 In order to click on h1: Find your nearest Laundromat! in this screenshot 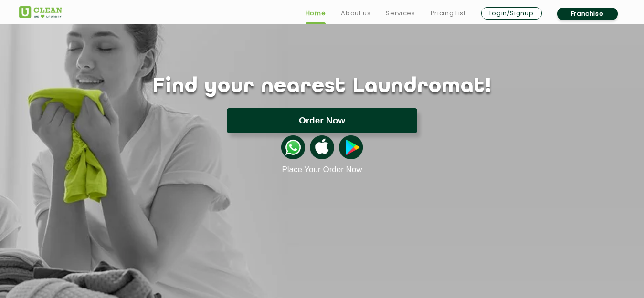, I will do `click(322, 86)`.